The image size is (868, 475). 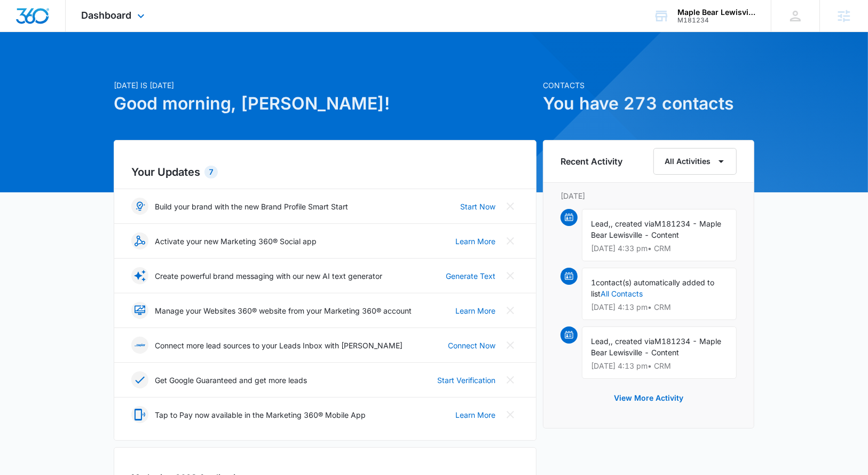 I want to click on a: Start Verification, so click(x=467, y=380).